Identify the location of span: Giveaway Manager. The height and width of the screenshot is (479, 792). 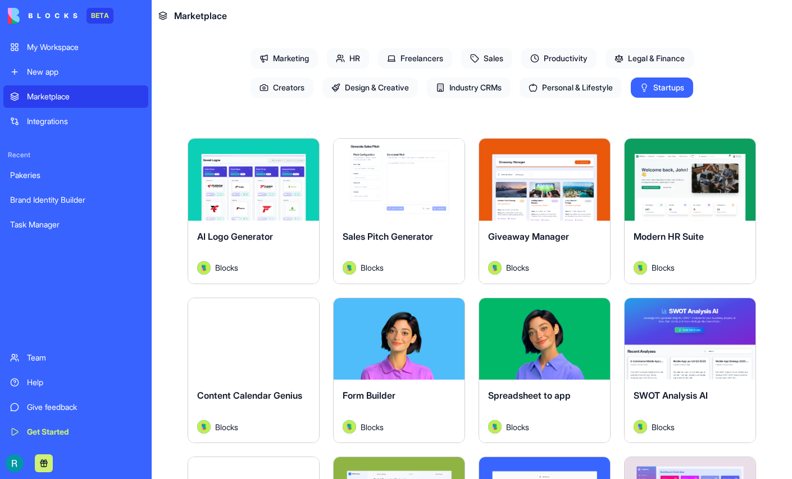
(529, 236).